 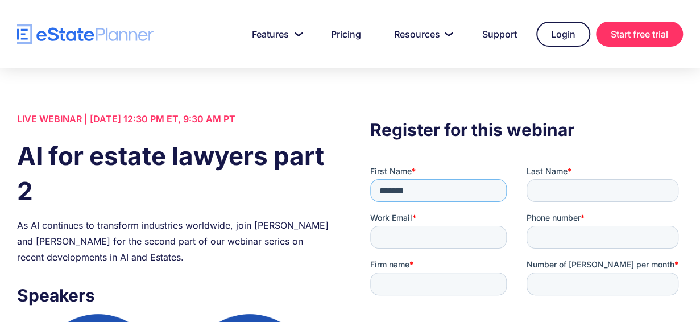 What do you see at coordinates (85, 34) in the screenshot?
I see `a: home` at bounding box center [85, 34].